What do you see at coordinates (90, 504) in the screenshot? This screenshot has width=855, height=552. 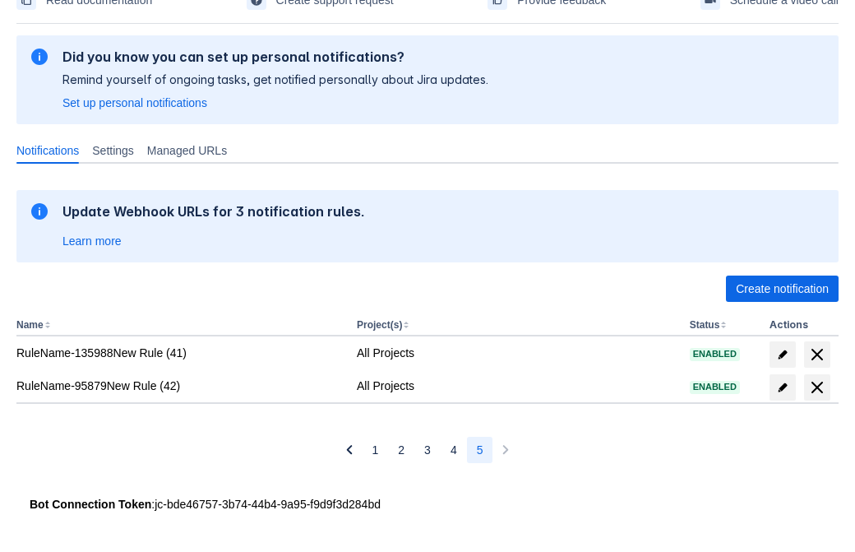 I see `strong: Bot Connection Token` at bounding box center [90, 504].